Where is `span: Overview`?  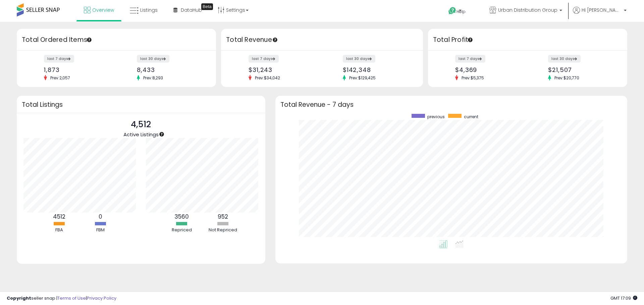 span: Overview is located at coordinates (103, 10).